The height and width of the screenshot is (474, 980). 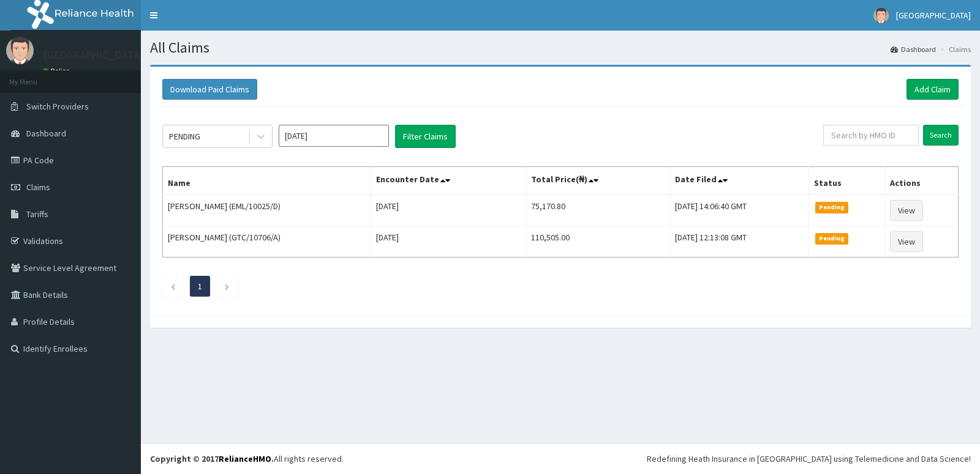 I want to click on input: Search by HMO ID, so click(x=871, y=135).